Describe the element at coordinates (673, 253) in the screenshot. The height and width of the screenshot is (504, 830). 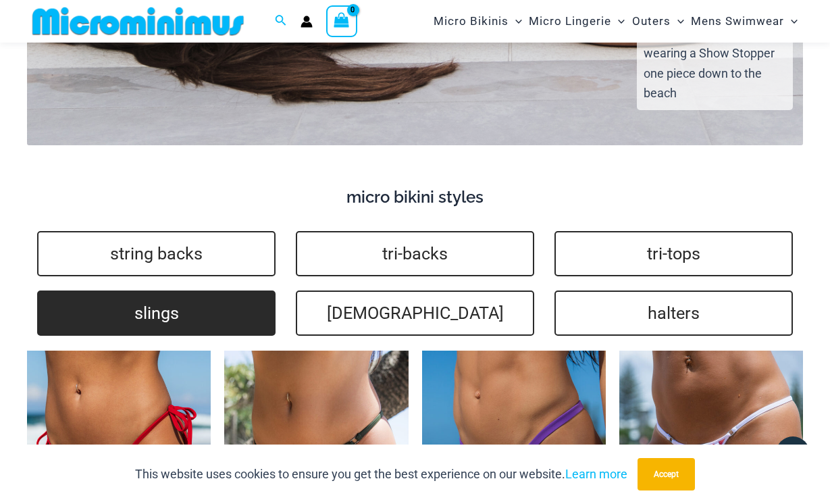
I see `a: tri-tops` at that location.